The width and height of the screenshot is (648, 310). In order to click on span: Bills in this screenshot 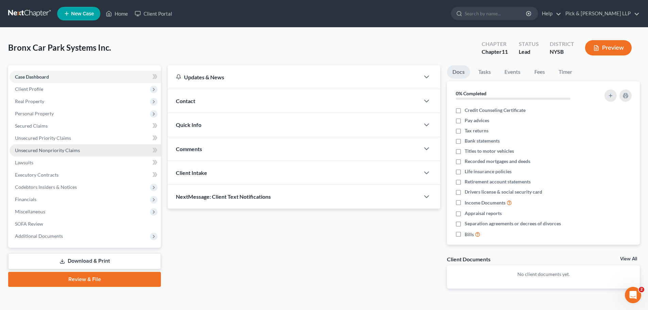, I will do `click(469, 234)`.